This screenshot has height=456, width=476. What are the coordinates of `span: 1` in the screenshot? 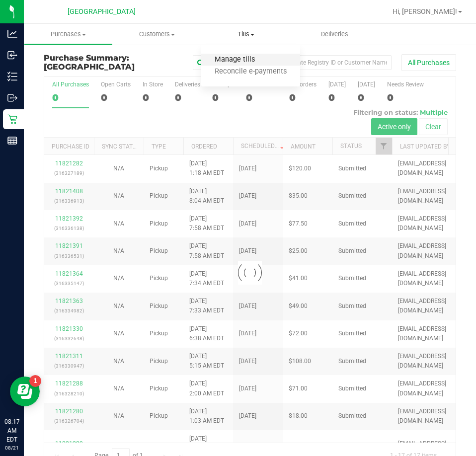 It's located at (6, 5).